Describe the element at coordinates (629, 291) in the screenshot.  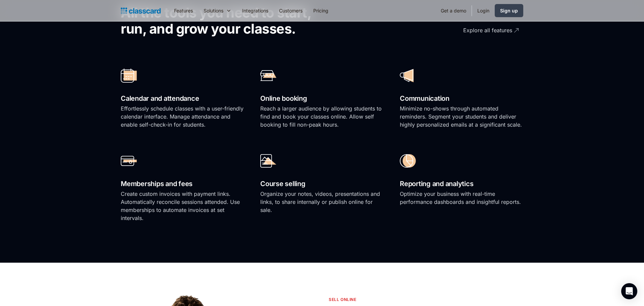
I see `div: Open Intercom Messenger` at that location.